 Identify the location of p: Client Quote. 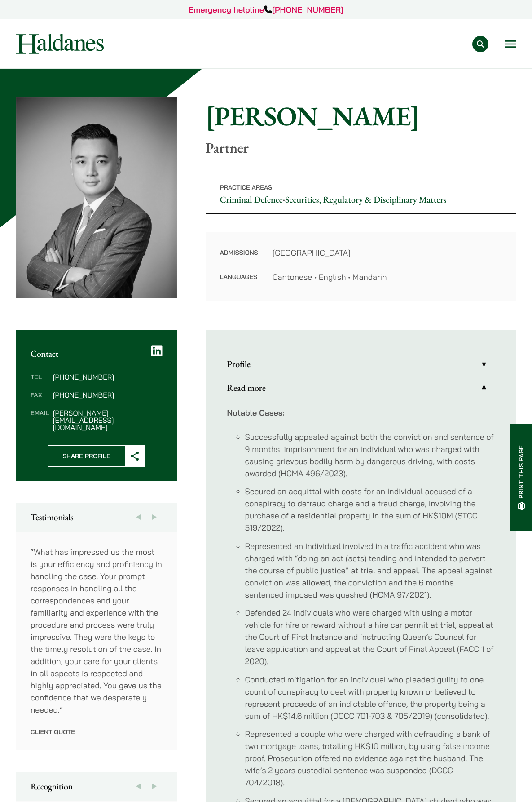
(97, 732).